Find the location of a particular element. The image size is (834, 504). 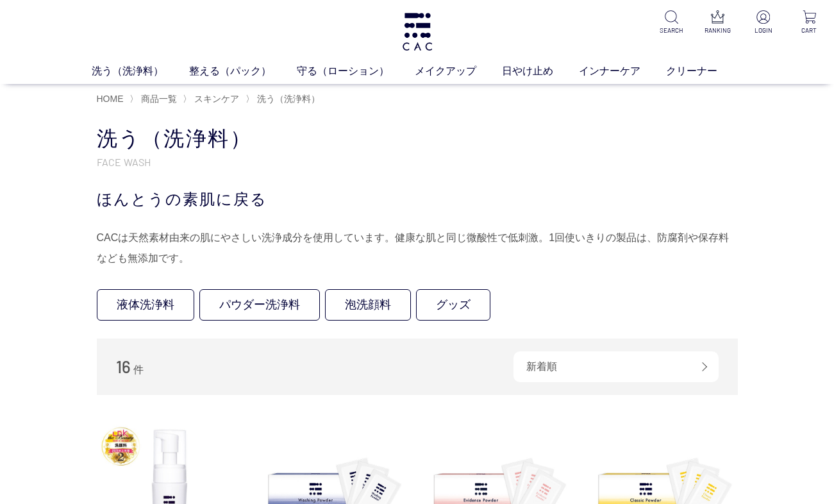

a: 液体洗浄料 is located at coordinates (146, 305).